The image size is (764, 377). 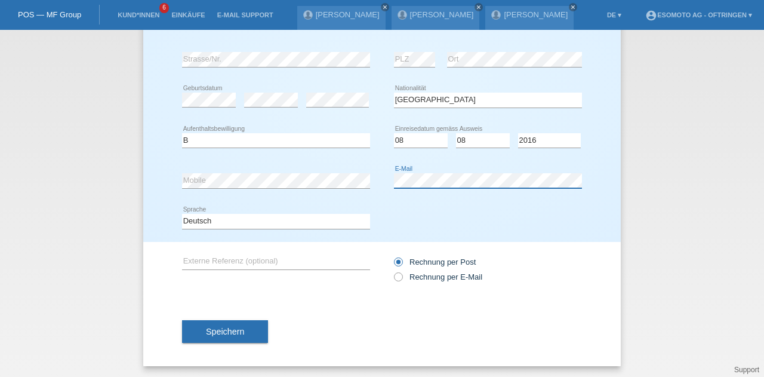 I want to click on a: Support, so click(x=747, y=370).